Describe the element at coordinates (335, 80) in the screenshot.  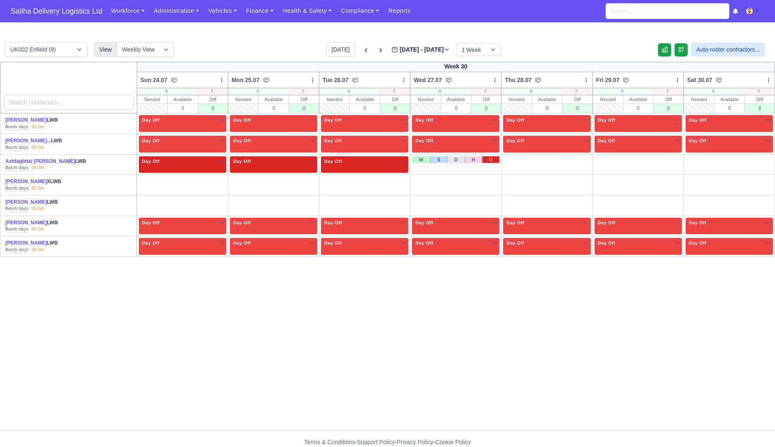
I see `span: Tue 26.07` at that location.